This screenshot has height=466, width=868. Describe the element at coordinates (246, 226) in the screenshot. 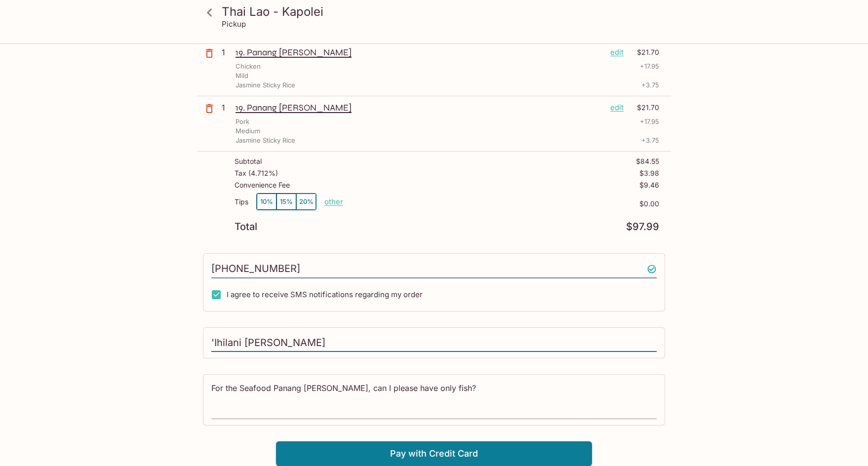

I see `p: Total` at that location.